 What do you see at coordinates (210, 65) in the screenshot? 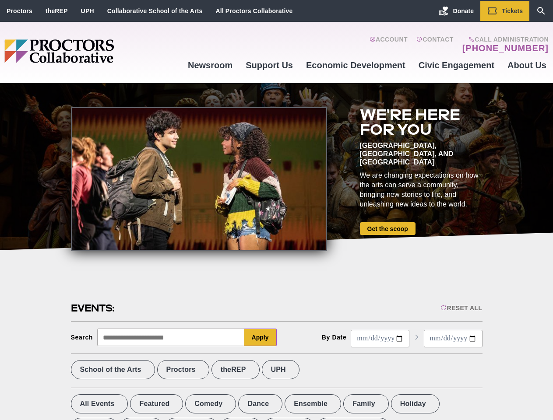
I see `a: Newsroom` at bounding box center [210, 65].